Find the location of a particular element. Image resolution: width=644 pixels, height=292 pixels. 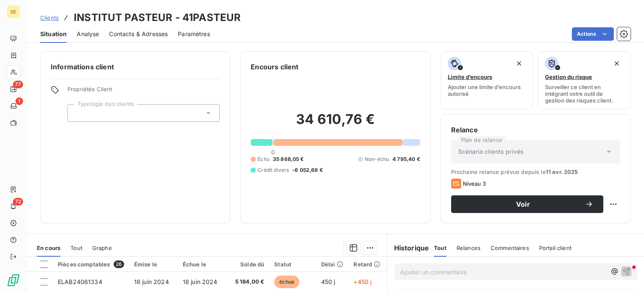

span: Niveau 3 is located at coordinates (474, 184).